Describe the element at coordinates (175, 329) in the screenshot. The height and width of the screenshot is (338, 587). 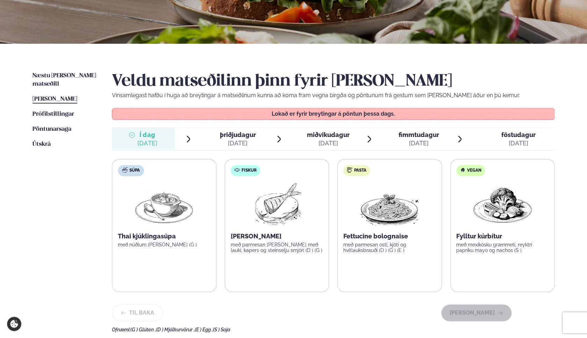
I see `span: (D ) Mjólkurvörur ,` at that location.